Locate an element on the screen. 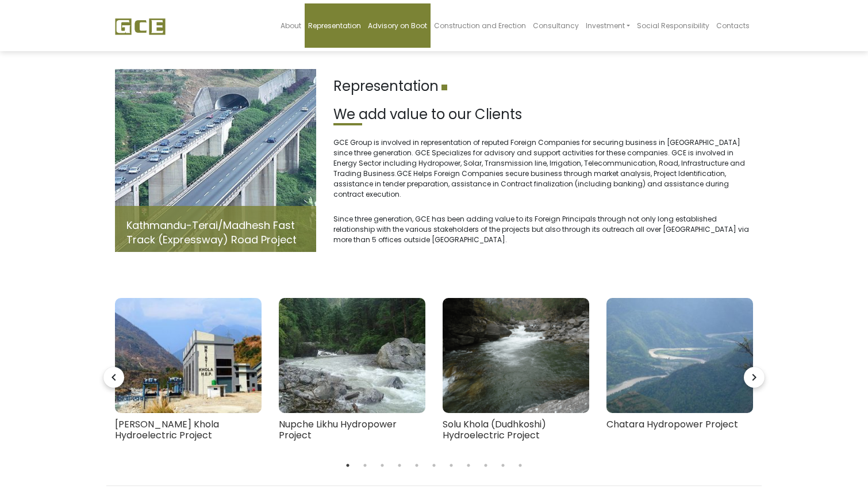 This screenshot has width=868, height=497. button: 11 of 3 is located at coordinates (521, 466).